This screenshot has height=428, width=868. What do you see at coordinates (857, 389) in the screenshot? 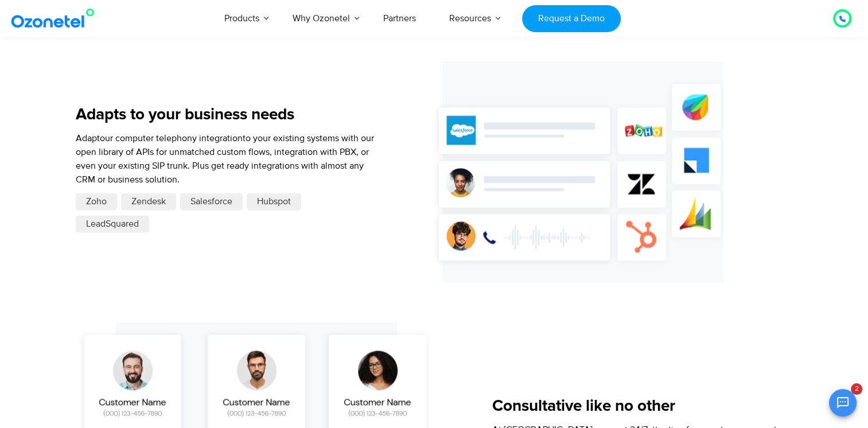
I see `span: 2` at bounding box center [857, 389].